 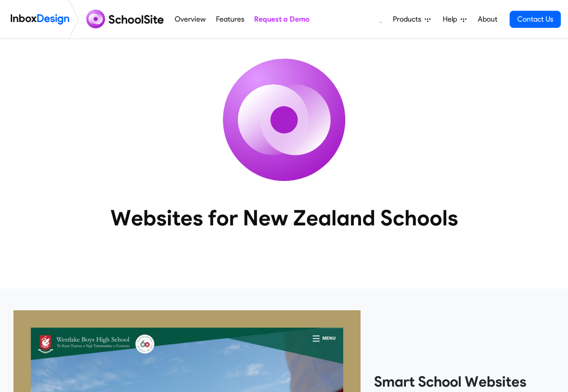 I want to click on span: Help, so click(x=452, y=20).